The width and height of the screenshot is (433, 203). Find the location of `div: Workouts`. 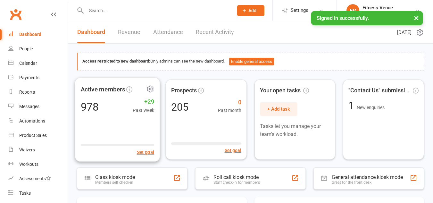

div: Workouts is located at coordinates (29, 164).